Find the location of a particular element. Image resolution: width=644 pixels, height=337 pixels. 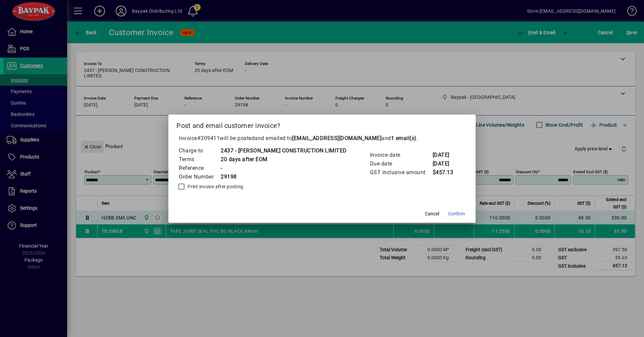

td: $457.13 is located at coordinates (446, 173).